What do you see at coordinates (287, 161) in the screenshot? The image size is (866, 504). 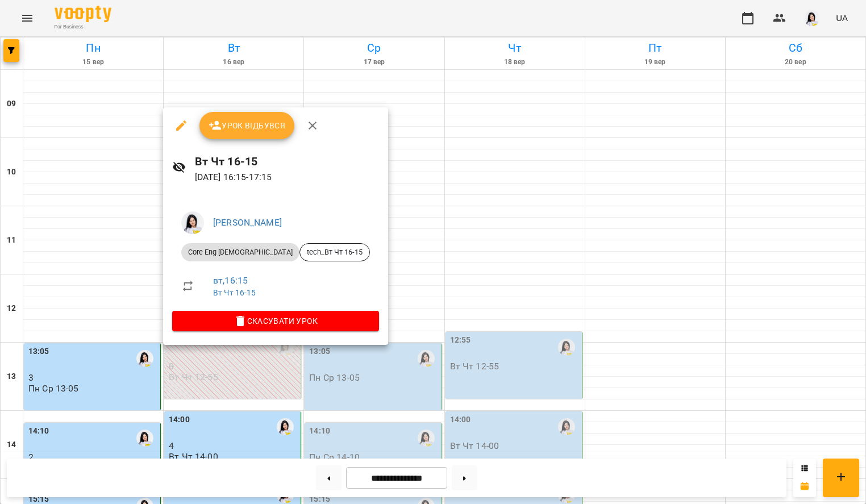 I see `h6: Вт Чт 16-15` at bounding box center [287, 161].